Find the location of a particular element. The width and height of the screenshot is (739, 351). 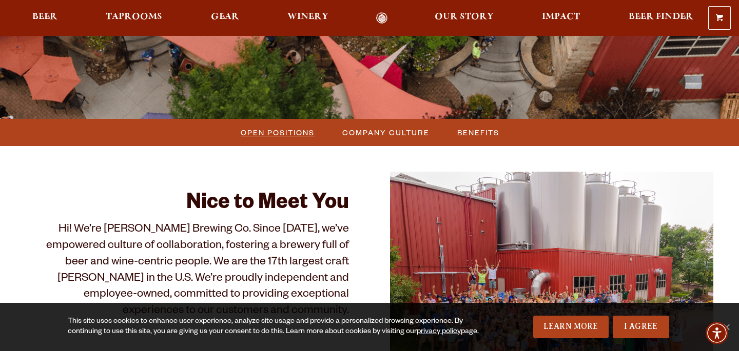

a: Company Culture is located at coordinates (385, 132).